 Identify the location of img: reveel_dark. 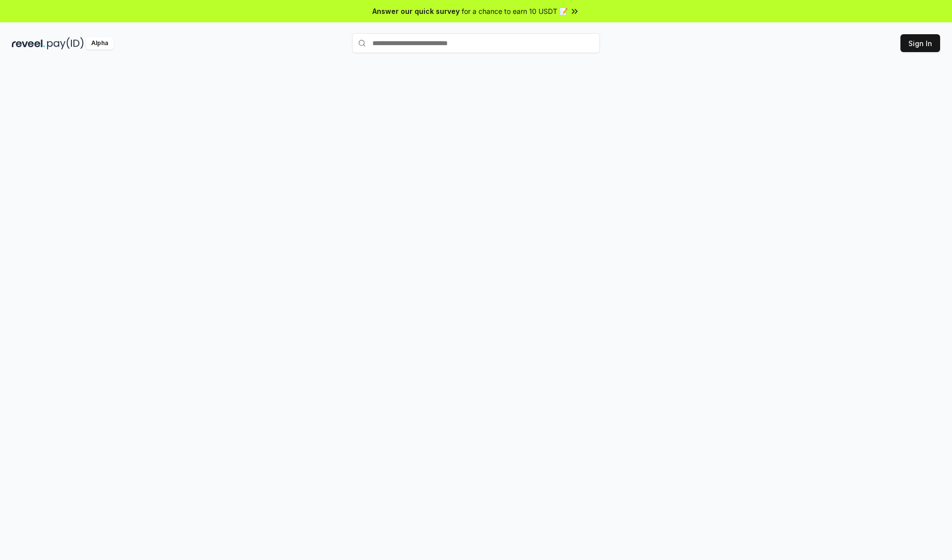
(28, 43).